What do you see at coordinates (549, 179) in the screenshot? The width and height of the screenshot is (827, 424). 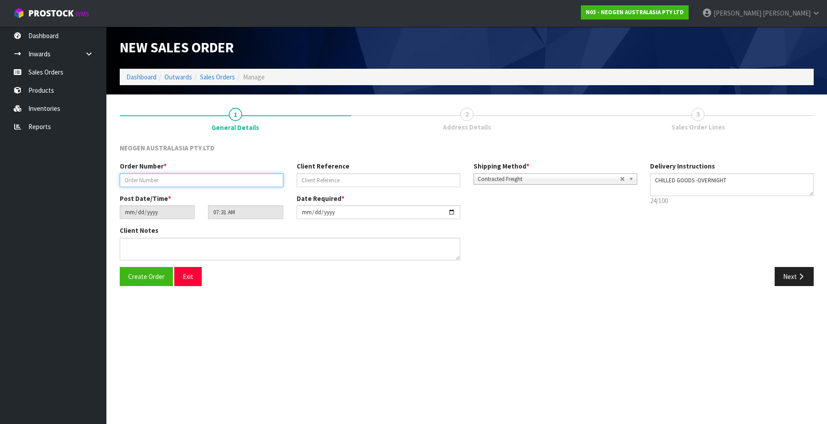 I see `span: Contracted Freight` at bounding box center [549, 179].